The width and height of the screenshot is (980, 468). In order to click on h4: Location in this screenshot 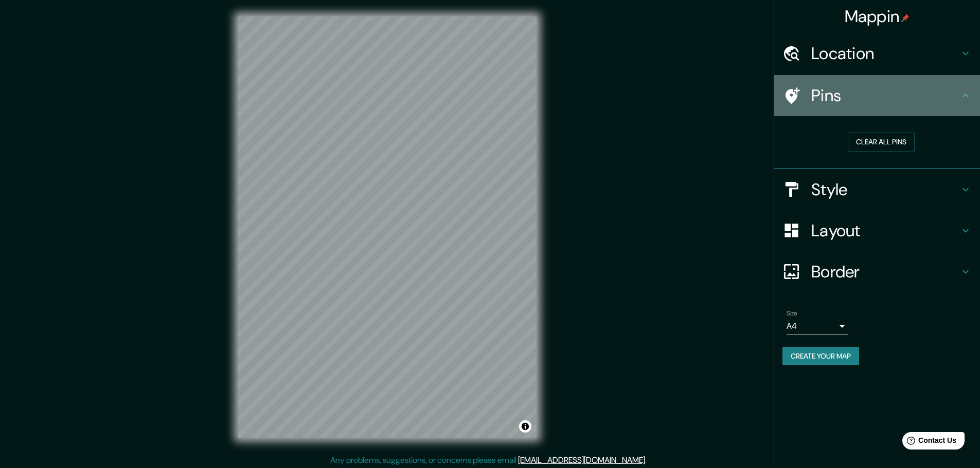, I will do `click(886, 53)`.